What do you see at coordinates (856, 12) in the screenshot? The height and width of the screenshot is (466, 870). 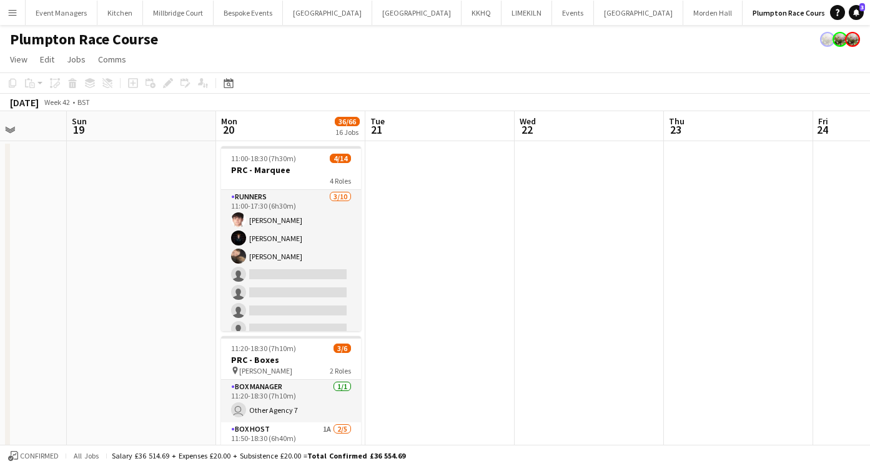 I see `a: 3` at bounding box center [856, 12].